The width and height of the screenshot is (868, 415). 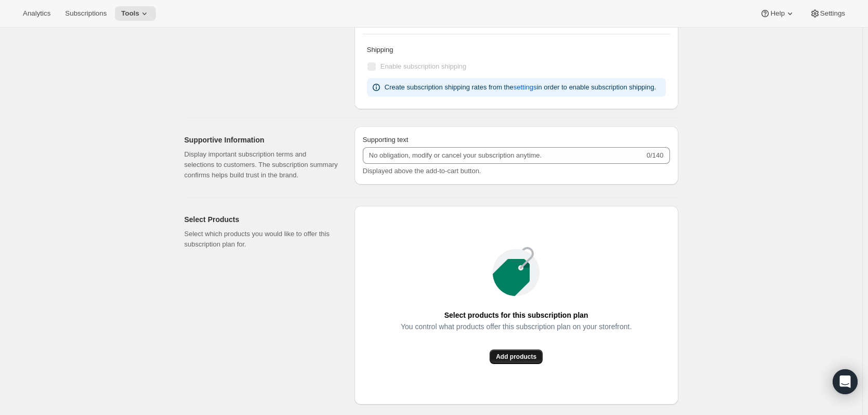 What do you see at coordinates (36, 14) in the screenshot?
I see `button: Analytics` at bounding box center [36, 14].